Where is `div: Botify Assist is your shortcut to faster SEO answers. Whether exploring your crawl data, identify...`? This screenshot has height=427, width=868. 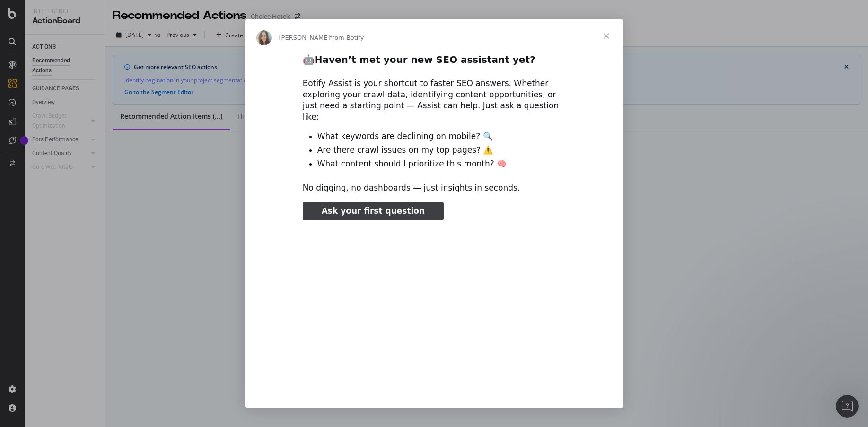
div: Botify Assist is your shortcut to faster SEO answers. Whether exploring your crawl data, identify... is located at coordinates (434, 101).